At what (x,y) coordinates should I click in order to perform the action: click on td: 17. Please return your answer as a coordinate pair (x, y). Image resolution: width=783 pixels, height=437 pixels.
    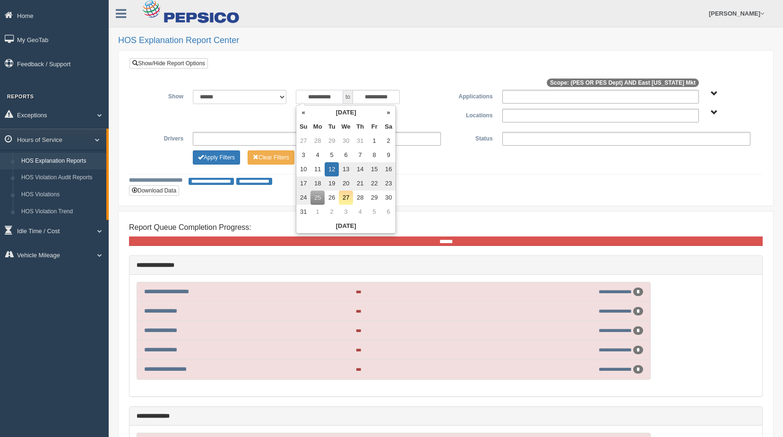
    Looking at the image, I should click on (303, 183).